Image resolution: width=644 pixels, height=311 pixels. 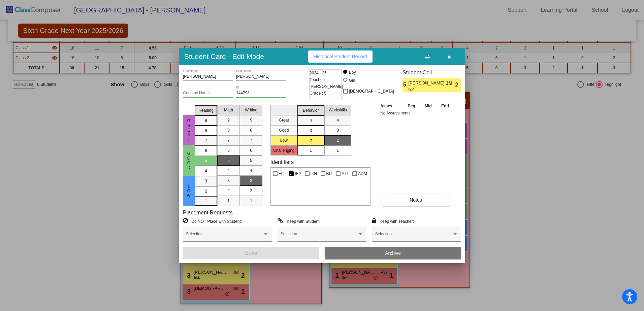 What do you see at coordinates (416, 113) in the screenshot?
I see `td: No Assessments` at bounding box center [416, 113].